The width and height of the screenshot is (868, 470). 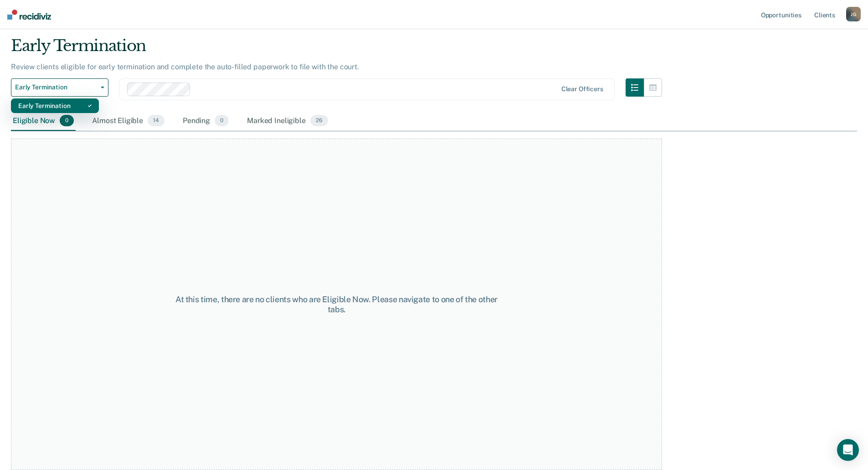 I want to click on div: Open Intercom Messenger, so click(x=848, y=450).